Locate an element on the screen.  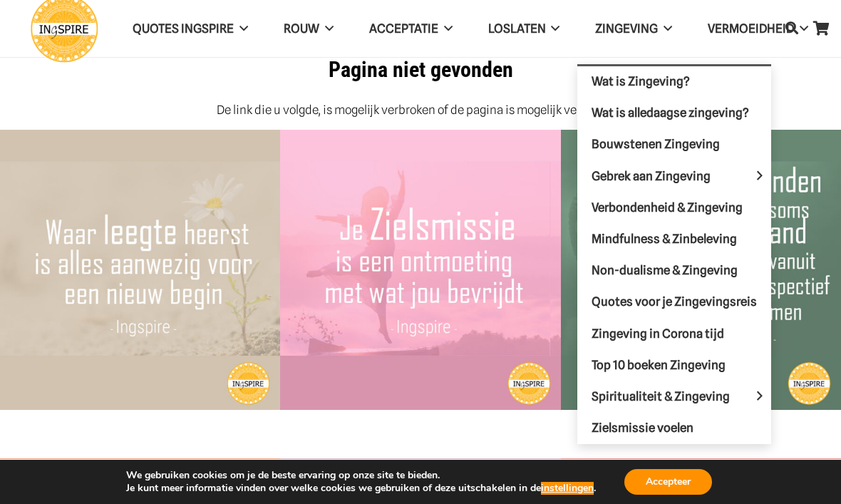
a: Zingeving is located at coordinates (634, 28).